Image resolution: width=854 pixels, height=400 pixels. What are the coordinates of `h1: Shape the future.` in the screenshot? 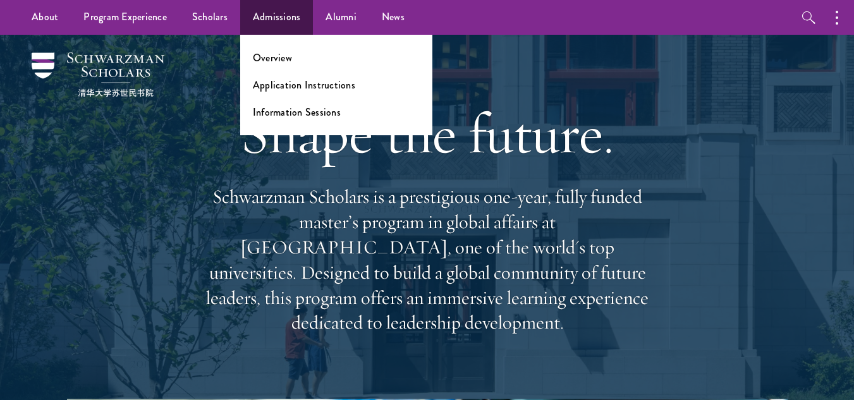 It's located at (427, 133).